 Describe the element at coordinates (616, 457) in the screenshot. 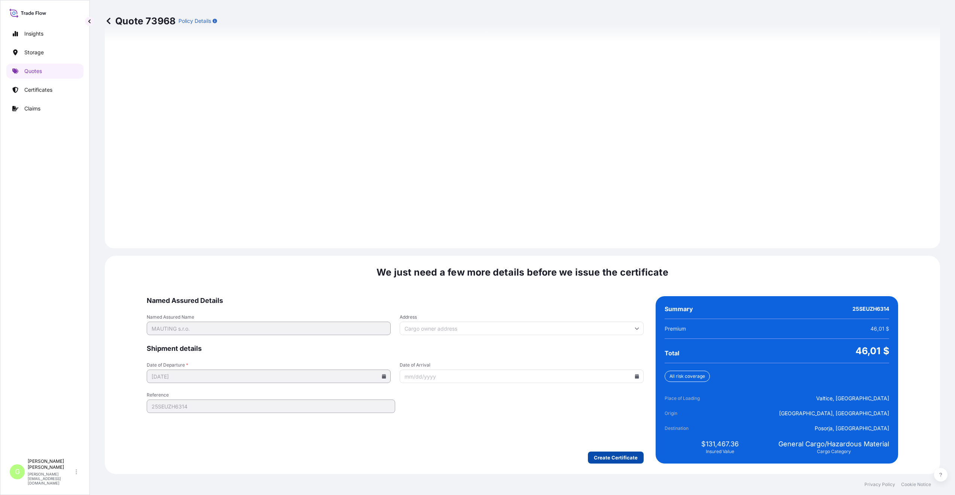

I see `button: Create Certificate` at that location.